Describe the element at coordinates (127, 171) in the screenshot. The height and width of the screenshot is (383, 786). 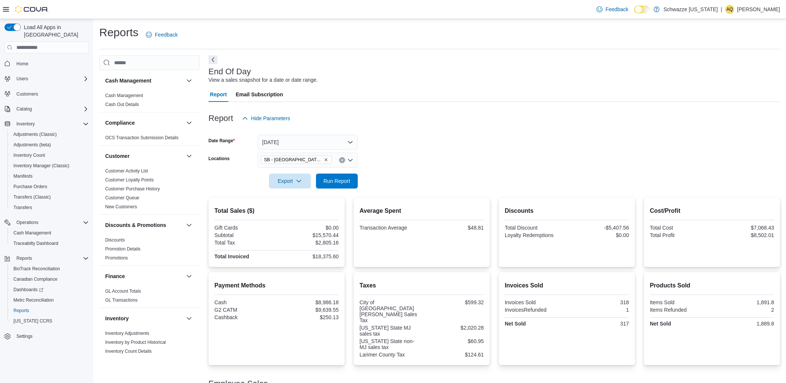
I see `a: Customer Activity List` at that location.